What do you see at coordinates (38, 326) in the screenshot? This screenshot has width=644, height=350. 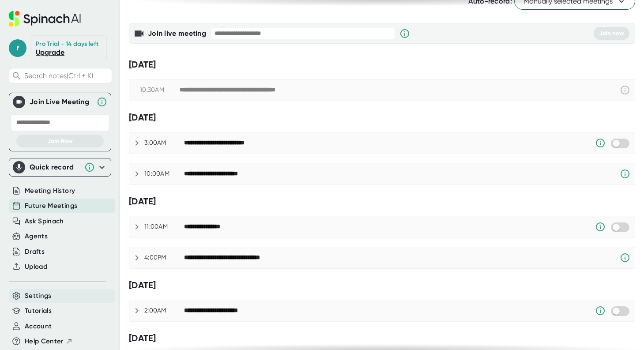 I see `button: Account` at bounding box center [38, 326].